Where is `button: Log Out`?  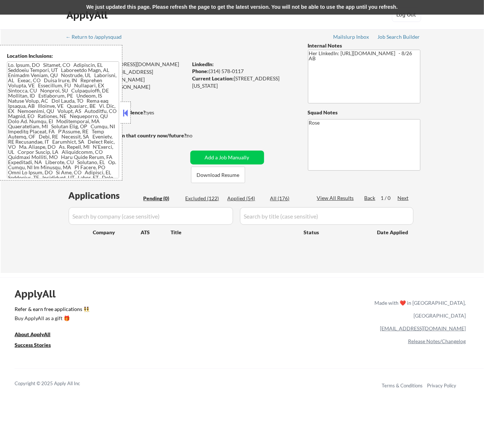 button: Log Out is located at coordinates (407, 15).